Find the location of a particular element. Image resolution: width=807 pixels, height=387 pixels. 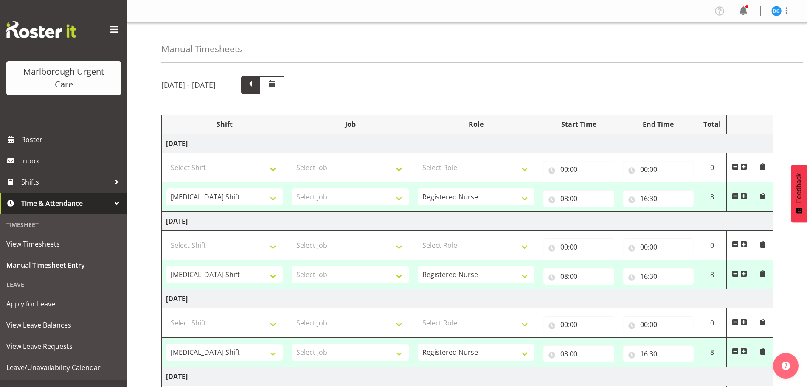

img: help-xxl-2.png is located at coordinates (786, 366).